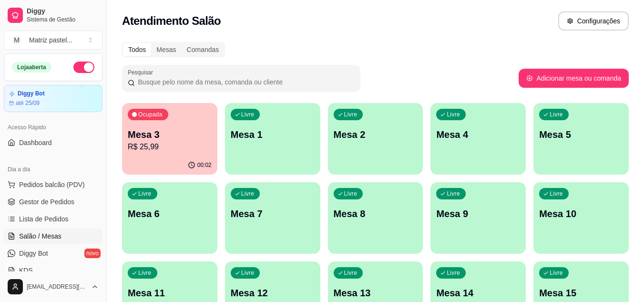 This screenshot has width=644, height=302. I want to click on p: Mesa 7, so click(273, 214).